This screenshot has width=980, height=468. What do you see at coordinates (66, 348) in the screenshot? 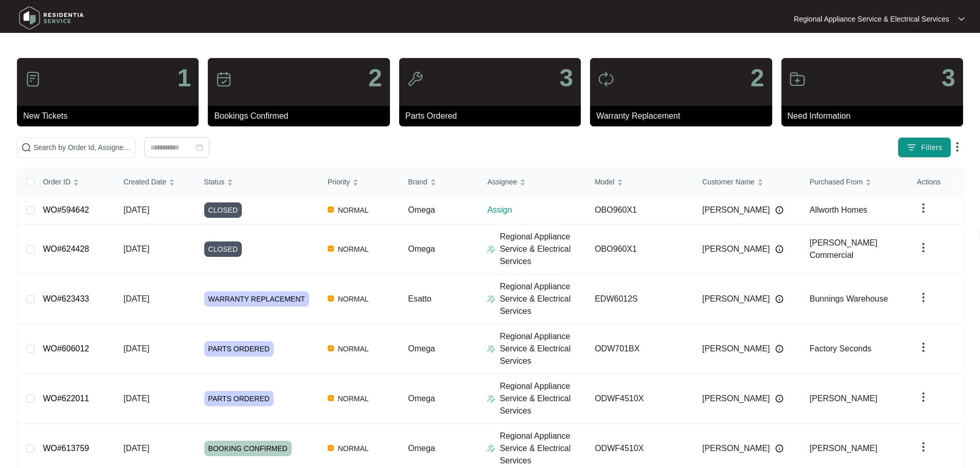
I see `a: WO#606012` at bounding box center [66, 348].